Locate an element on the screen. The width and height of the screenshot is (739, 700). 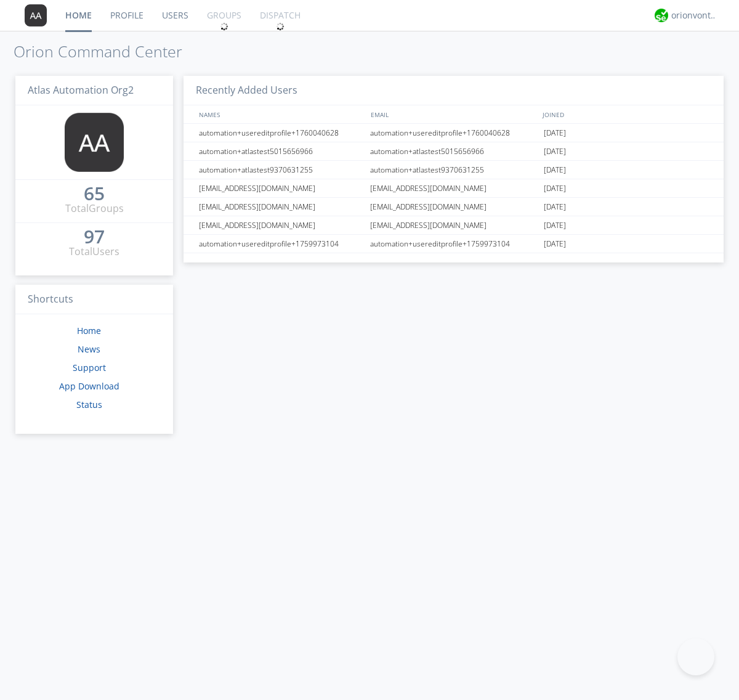
div: Total Users is located at coordinates (94, 252).